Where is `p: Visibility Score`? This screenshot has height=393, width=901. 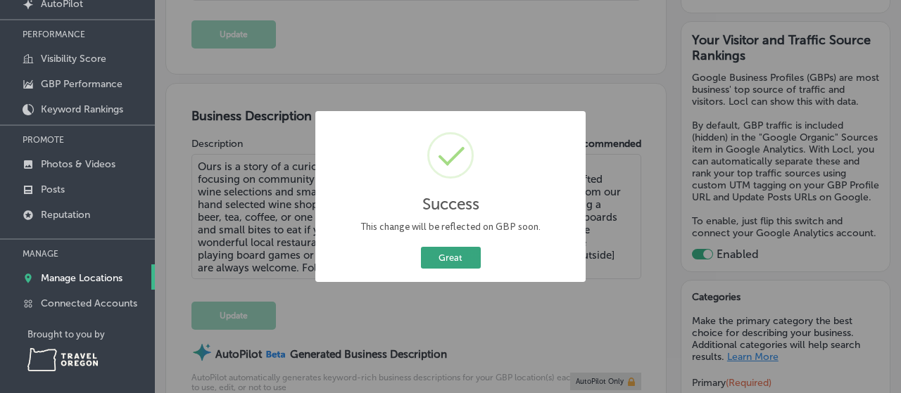
p: Visibility Score is located at coordinates (73, 58).